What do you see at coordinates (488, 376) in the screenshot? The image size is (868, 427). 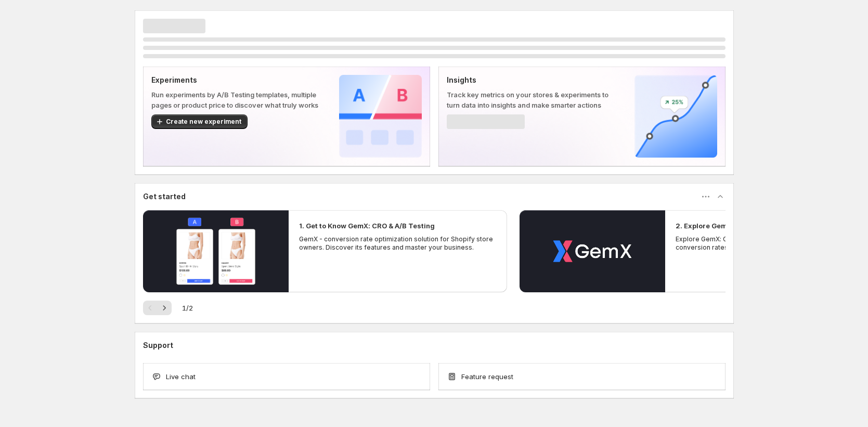 I see `span: Feature request` at bounding box center [488, 376].